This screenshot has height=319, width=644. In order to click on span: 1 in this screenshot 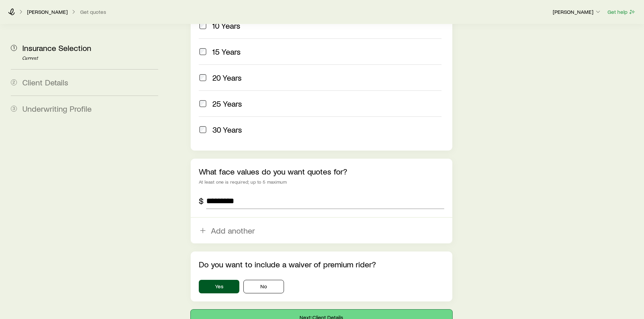, I will do `click(14, 48)`.